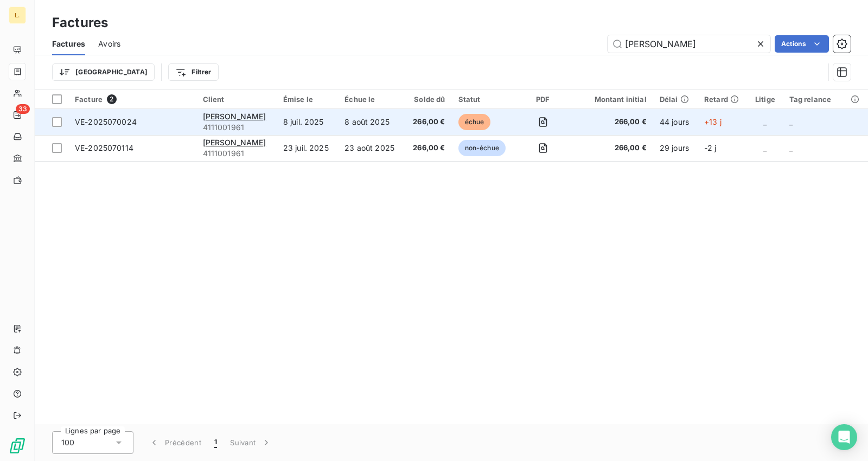  I want to click on span: échue, so click(475, 122).